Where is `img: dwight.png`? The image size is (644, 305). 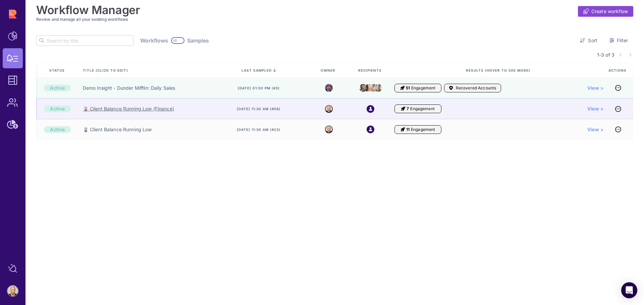
img: dwight.png is located at coordinates (378, 88).